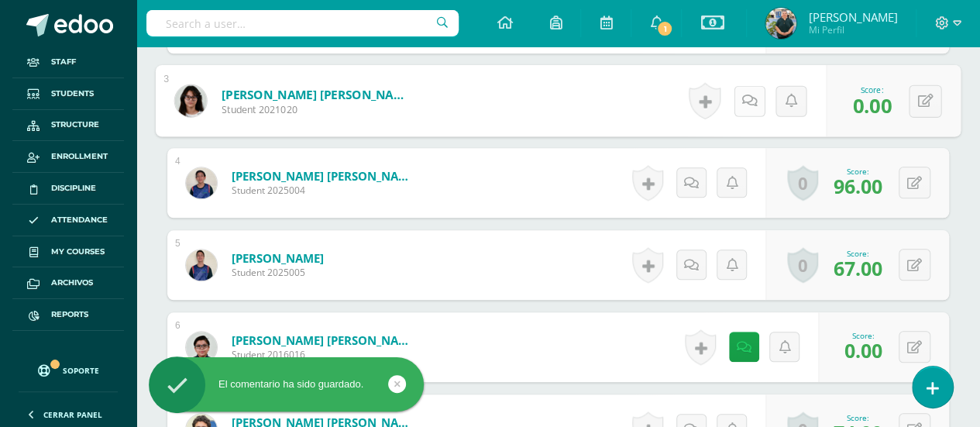  What do you see at coordinates (74, 189) in the screenshot?
I see `span: Discipline` at bounding box center [74, 189].